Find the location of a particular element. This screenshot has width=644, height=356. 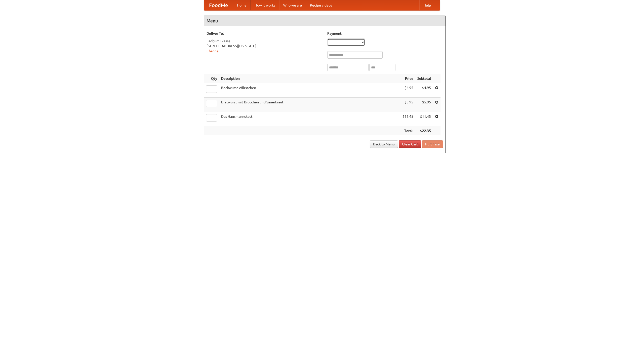

a: How it works is located at coordinates (265, 5).